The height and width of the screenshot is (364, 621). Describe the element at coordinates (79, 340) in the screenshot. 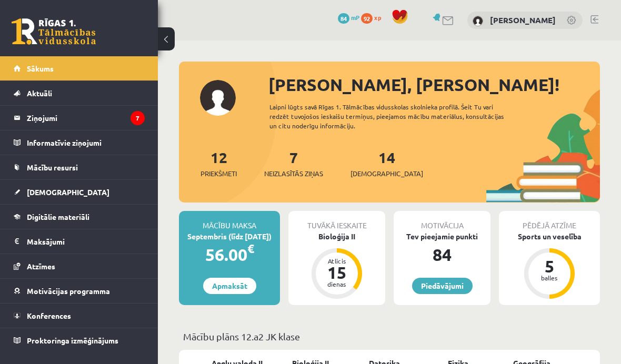

I see `a: Proktoringa izmēģinājums` at that location.